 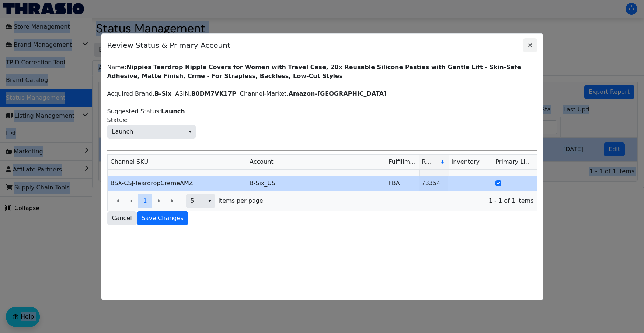 What do you see at coordinates (123, 132) in the screenshot?
I see `span: Launch` at bounding box center [123, 132].